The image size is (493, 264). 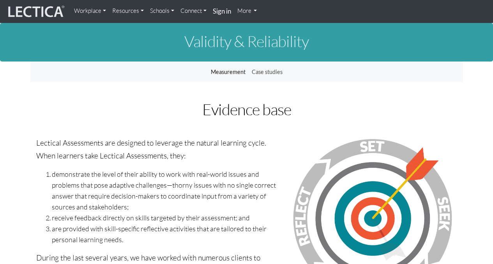 What do you see at coordinates (267, 72) in the screenshot?
I see `a: Case studies` at bounding box center [267, 72].